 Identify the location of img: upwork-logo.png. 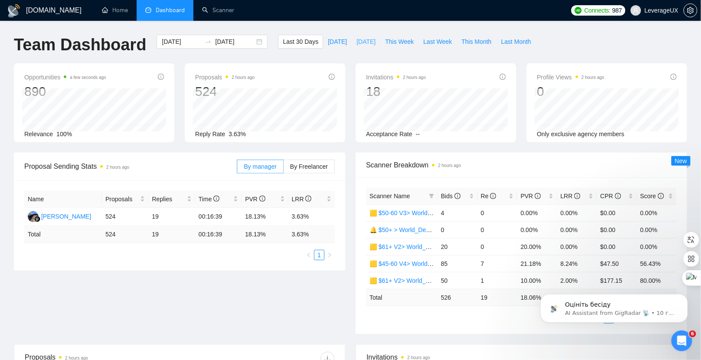
(578, 10).